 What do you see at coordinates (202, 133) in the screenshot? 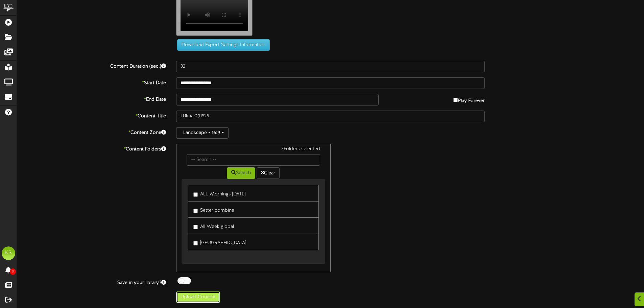
I see `button: Landscape - 16:9` at bounding box center [202, 133].